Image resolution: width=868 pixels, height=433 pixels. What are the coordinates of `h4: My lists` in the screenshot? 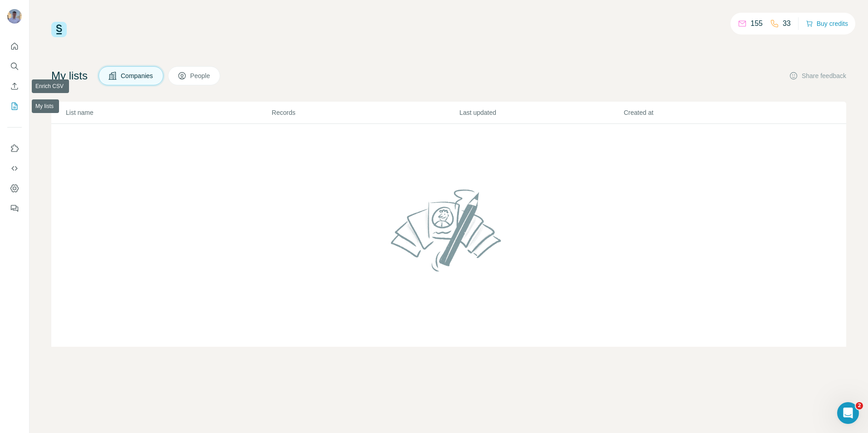 It's located at (69, 76).